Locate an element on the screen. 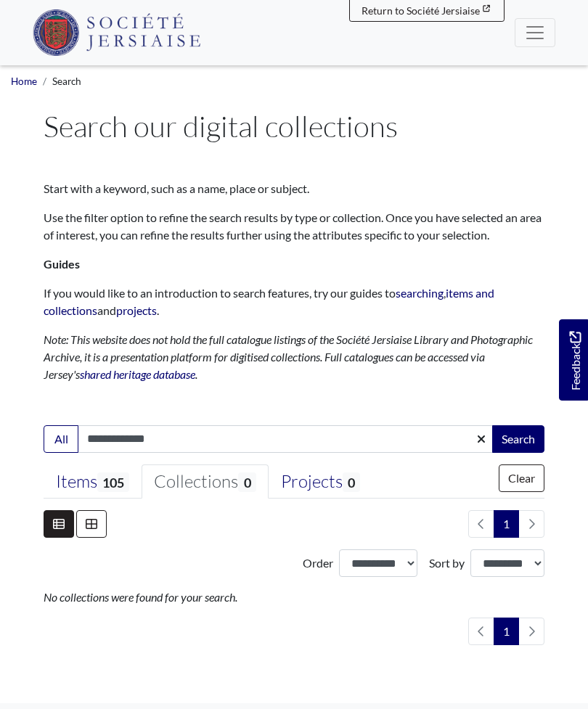 Image resolution: width=588 pixels, height=709 pixels. input: Enter one or more search terms... is located at coordinates (286, 439).